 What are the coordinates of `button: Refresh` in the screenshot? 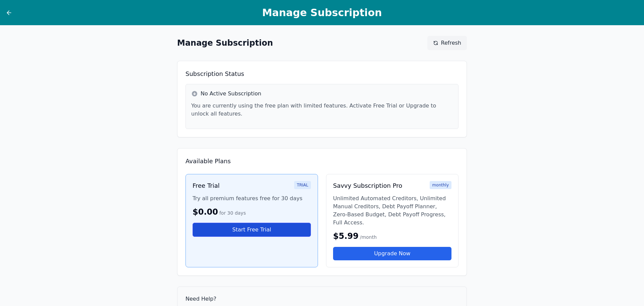 It's located at (447, 43).